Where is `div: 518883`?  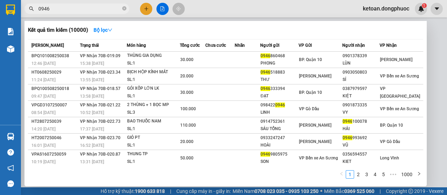 div: 518883 is located at coordinates (280, 72).